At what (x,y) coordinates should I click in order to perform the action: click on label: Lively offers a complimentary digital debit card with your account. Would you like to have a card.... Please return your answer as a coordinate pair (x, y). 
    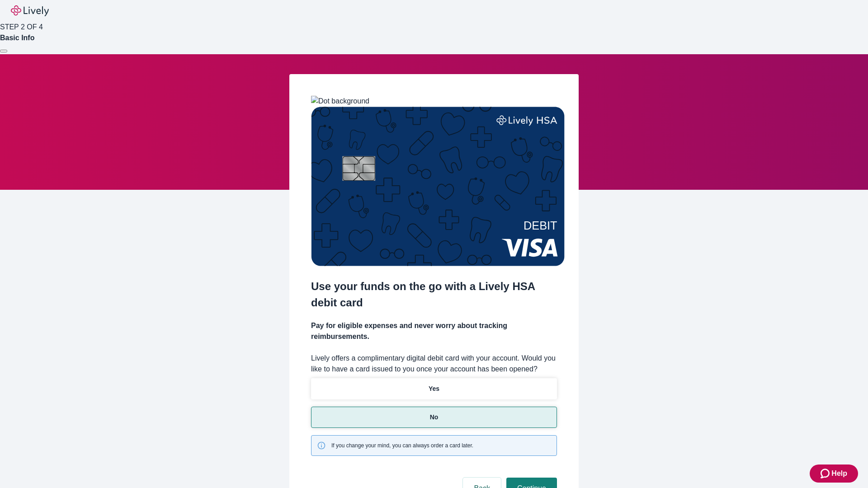
    Looking at the image, I should click on (434, 364).